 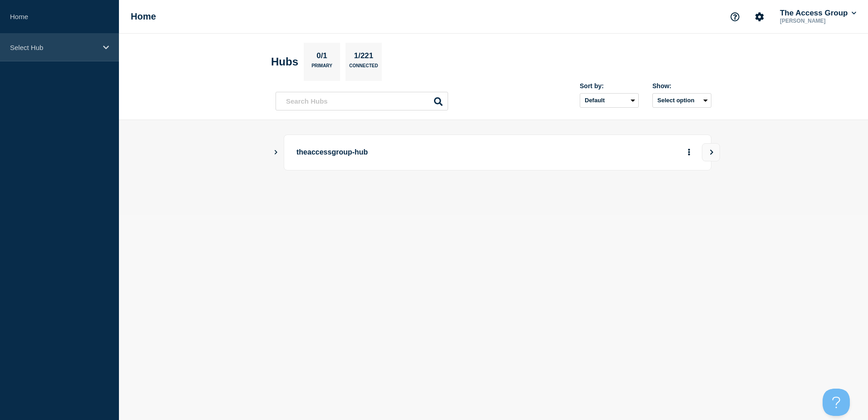 What do you see at coordinates (760, 17) in the screenshot?
I see `button: Account settings` at bounding box center [760, 17].